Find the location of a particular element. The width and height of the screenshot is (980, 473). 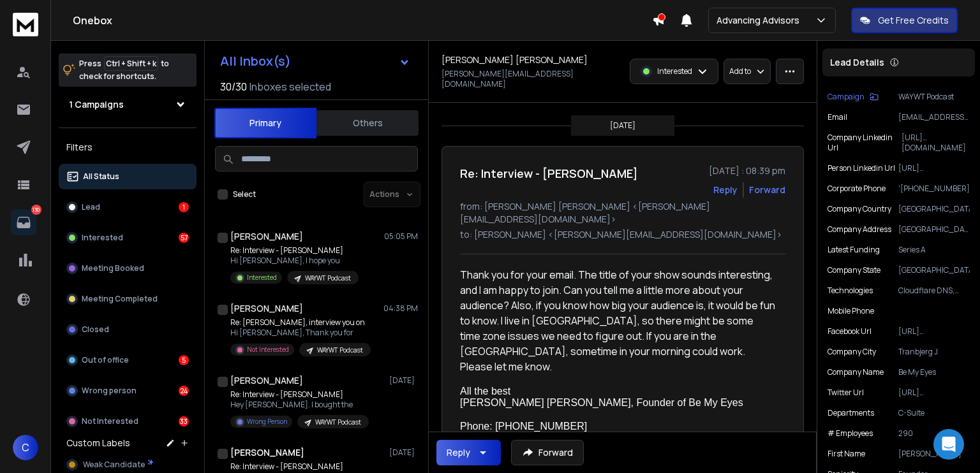

span: 30 / 30 is located at coordinates (233, 87).